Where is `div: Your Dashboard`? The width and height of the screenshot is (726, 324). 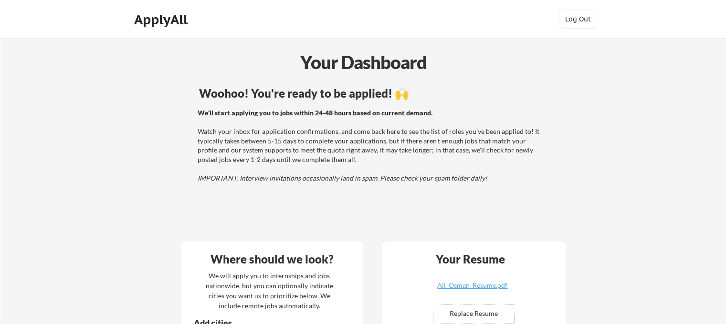 div: Your Dashboard is located at coordinates (363, 62).